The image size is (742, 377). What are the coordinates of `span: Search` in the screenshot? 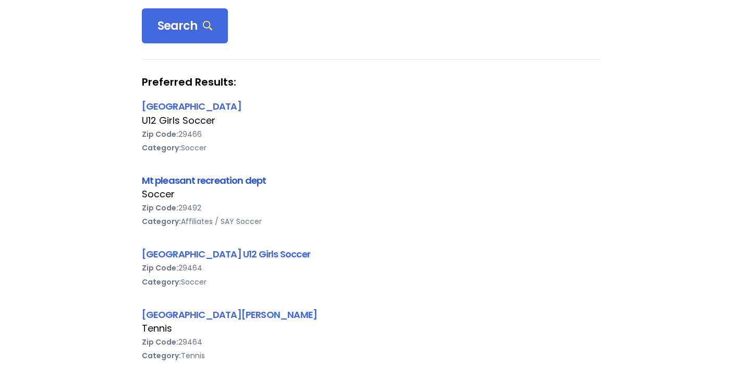 It's located at (185, 26).